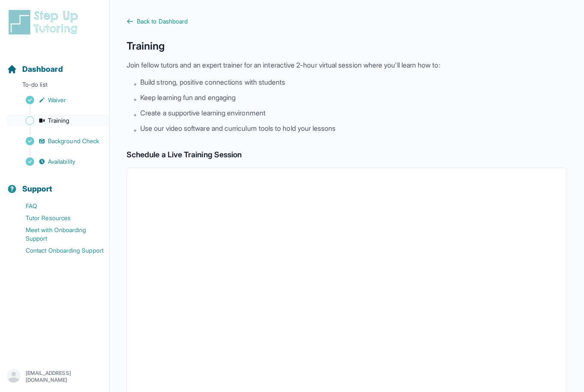  I want to click on p: To-do list, so click(54, 86).